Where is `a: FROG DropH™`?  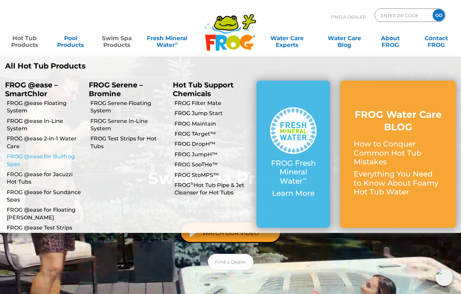 a: FROG DropH™ is located at coordinates (213, 144).